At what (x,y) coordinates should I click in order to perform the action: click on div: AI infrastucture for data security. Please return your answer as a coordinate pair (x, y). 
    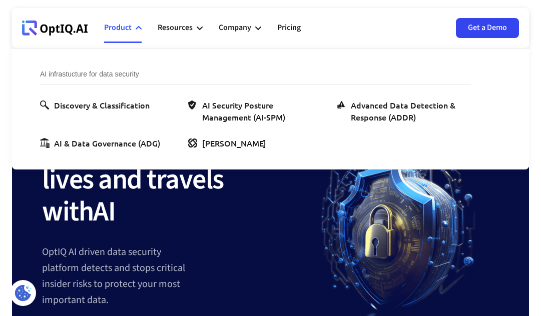
    Looking at the image, I should click on (255, 77).